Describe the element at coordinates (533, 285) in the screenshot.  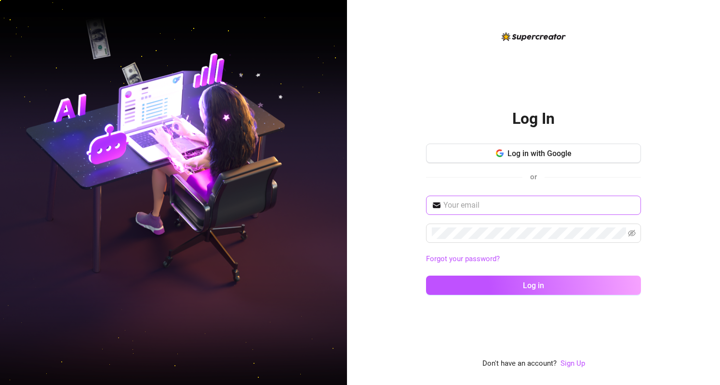
I see `span: Log in` at that location.